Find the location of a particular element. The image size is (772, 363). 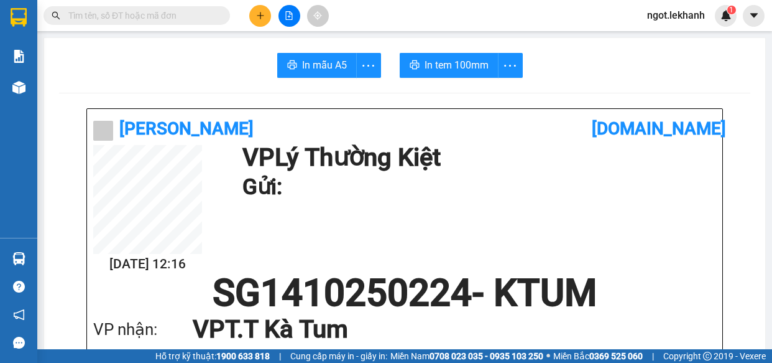

span: ngot.lekhanh is located at coordinates (676, 15).